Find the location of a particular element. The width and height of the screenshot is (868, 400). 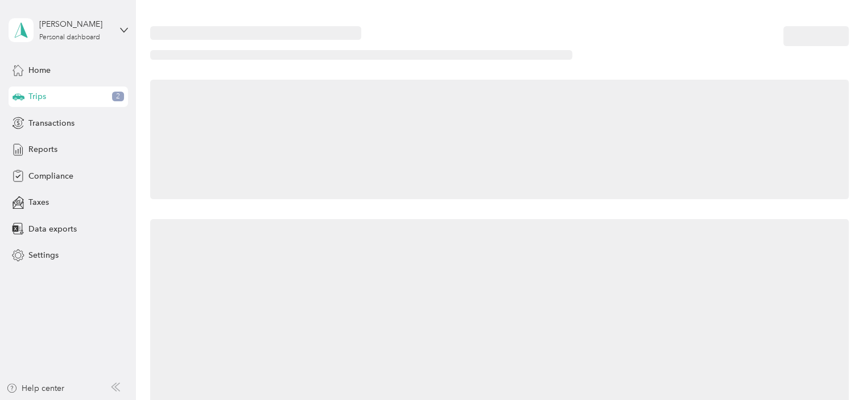

span: 2 is located at coordinates (117, 97).